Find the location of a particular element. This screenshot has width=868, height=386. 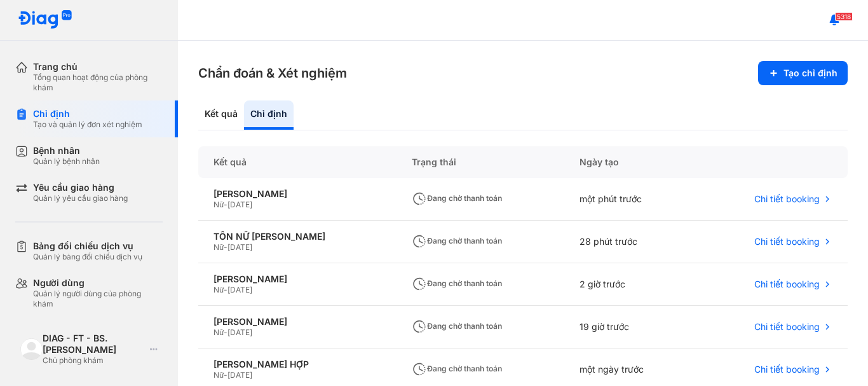

div: một phút trước is located at coordinates (630, 199).